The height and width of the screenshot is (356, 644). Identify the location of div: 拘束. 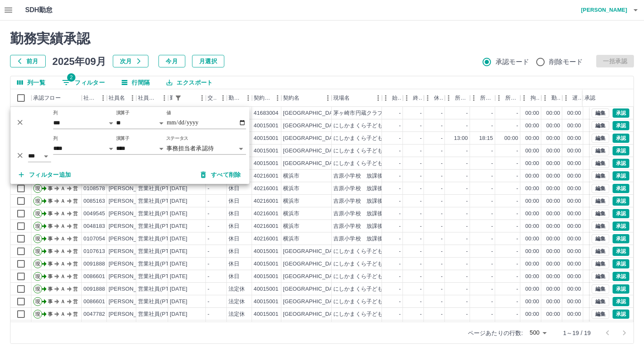
(535, 98).